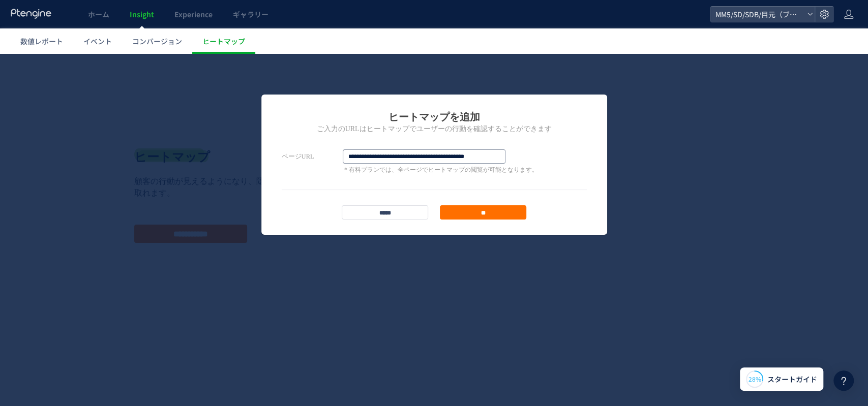 This screenshot has width=868, height=406. What do you see at coordinates (312, 102) in the screenshot?
I see `label: ページURL` at bounding box center [312, 102].